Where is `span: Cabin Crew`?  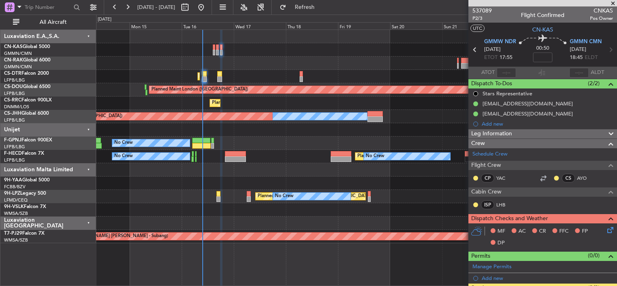 span: Cabin Crew is located at coordinates (486, 192).